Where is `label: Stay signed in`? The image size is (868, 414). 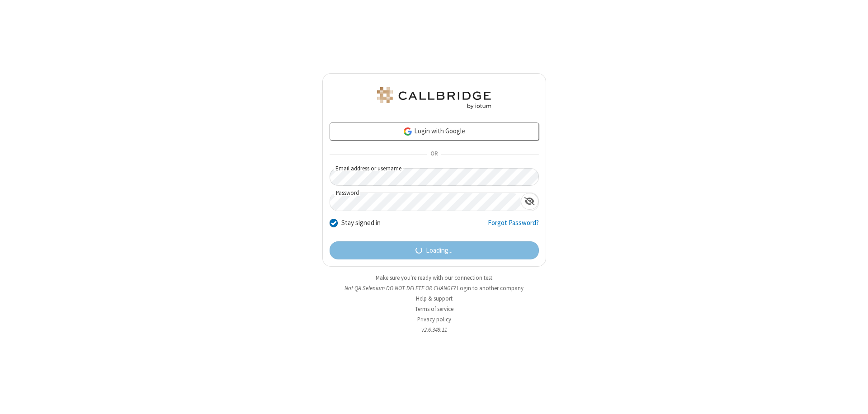
label: Stay signed in is located at coordinates (360, 223).